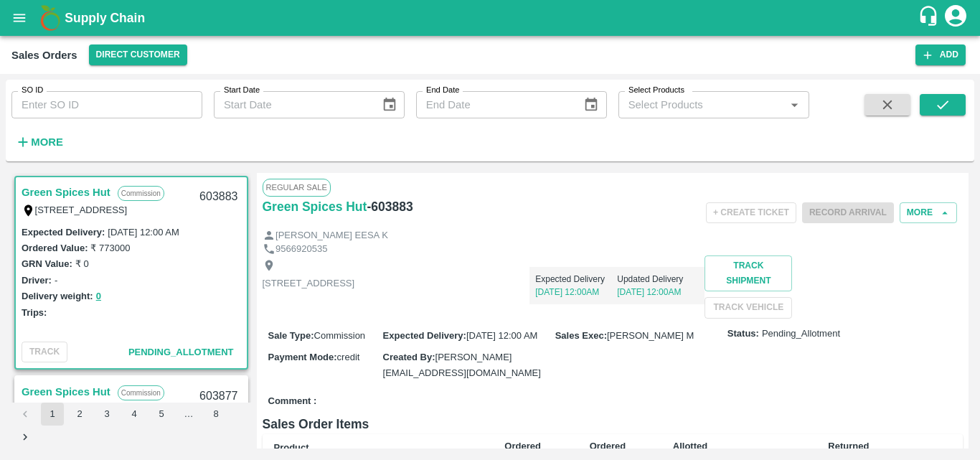  What do you see at coordinates (52, 415) in the screenshot?
I see `button: page 1` at bounding box center [52, 415].